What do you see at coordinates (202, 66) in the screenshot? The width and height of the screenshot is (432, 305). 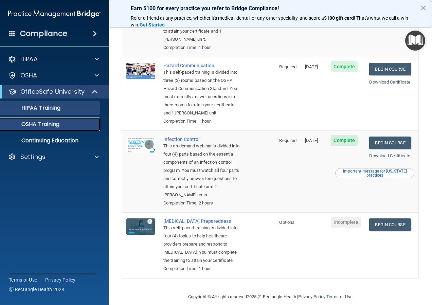 I see `a: Hazard Communication` at bounding box center [202, 66].